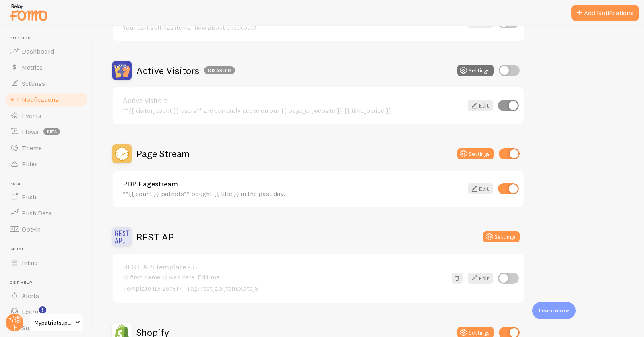 The image size is (644, 337). I want to click on span: Alerts, so click(30, 295).